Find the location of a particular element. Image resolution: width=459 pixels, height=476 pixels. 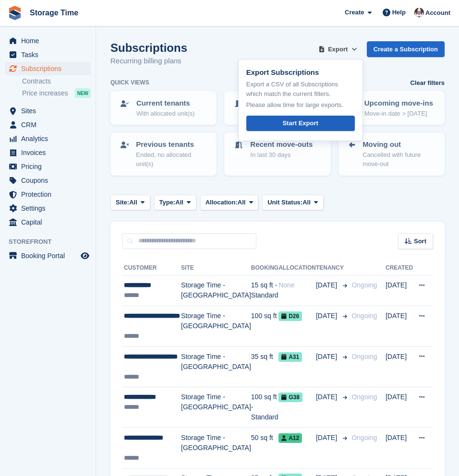

p: Export a CSV of all Subscriptions which match the current filters. is located at coordinates (301, 89).